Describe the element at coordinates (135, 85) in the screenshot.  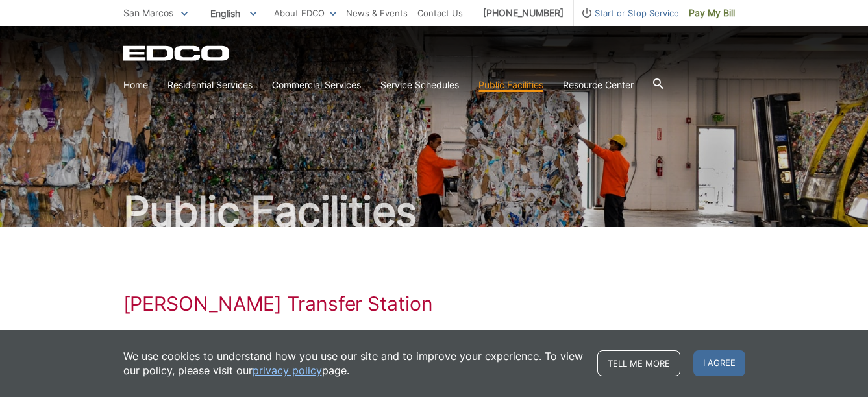
I see `a: Home` at that location.